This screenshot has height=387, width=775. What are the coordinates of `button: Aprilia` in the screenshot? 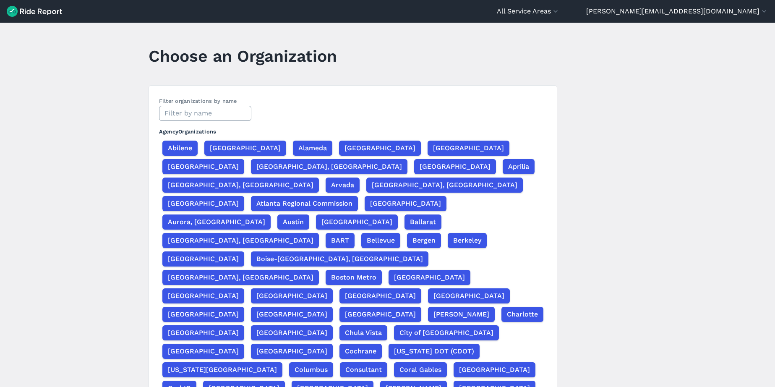 It's located at (519, 167).